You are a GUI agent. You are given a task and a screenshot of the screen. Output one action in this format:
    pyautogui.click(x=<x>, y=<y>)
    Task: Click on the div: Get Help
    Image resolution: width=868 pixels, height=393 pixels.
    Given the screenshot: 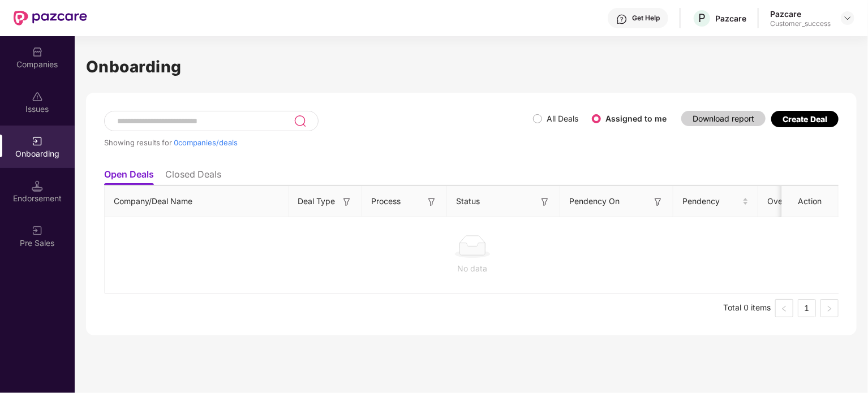 What is the action you would take?
    pyautogui.click(x=645, y=18)
    